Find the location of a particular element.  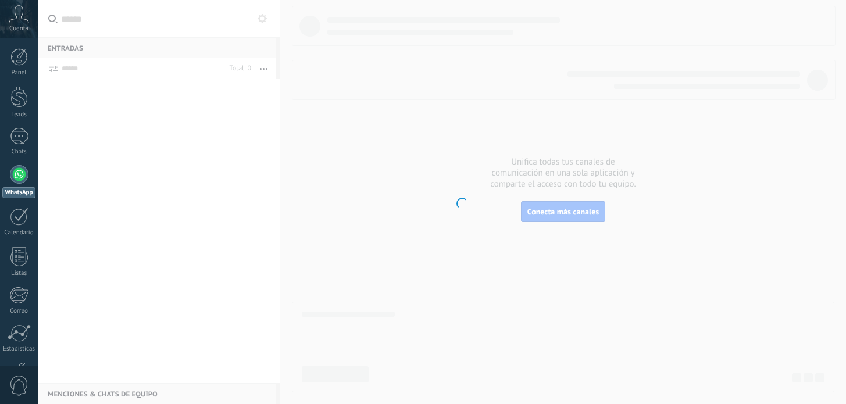

span: Cuenta is located at coordinates (19, 29).